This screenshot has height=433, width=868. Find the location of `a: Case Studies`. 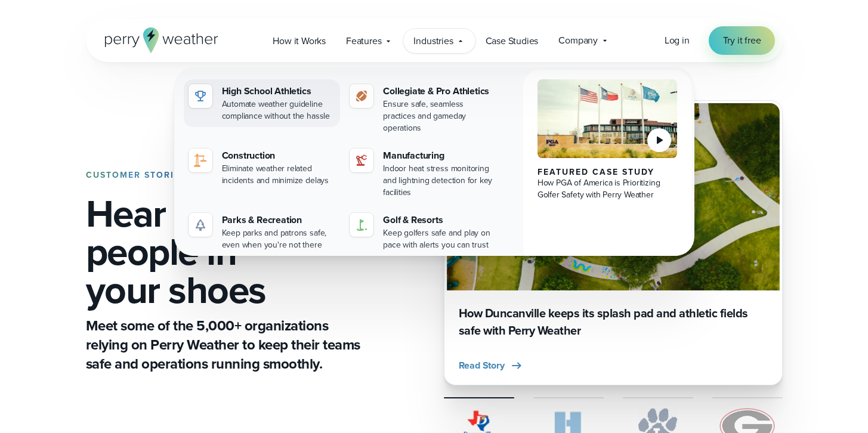

a: Case Studies is located at coordinates (512, 40).